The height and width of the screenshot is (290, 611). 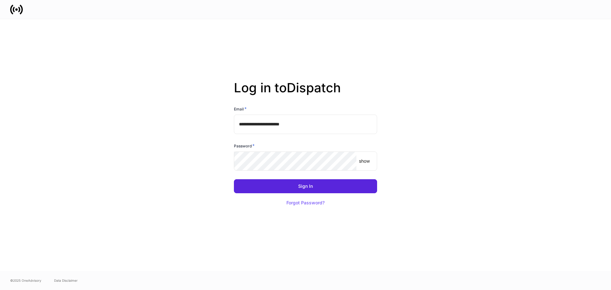 I want to click on h2: Log in to Dispatch, so click(x=306, y=93).